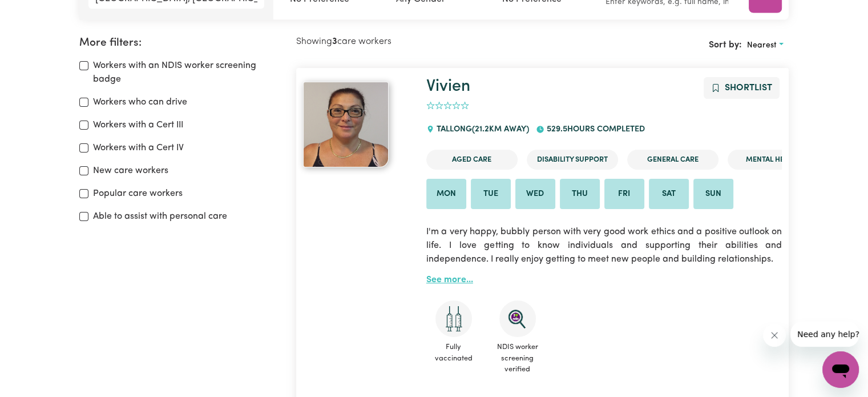  What do you see at coordinates (188, 73) in the screenshot?
I see `label: Workers with an NDIS worker screening badge` at bounding box center [188, 73].